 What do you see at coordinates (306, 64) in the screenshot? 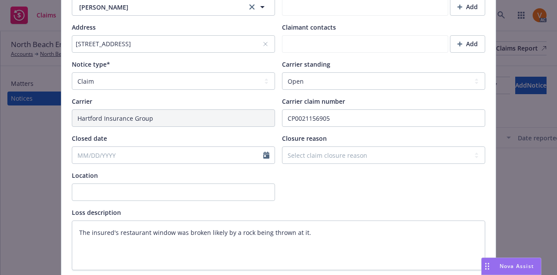
I see `span: Carrier standing` at bounding box center [306, 64].